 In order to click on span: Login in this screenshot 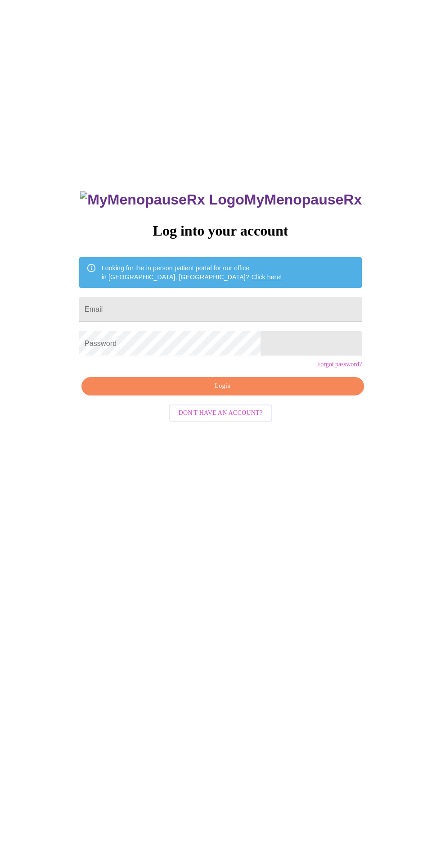, I will do `click(222, 386)`.